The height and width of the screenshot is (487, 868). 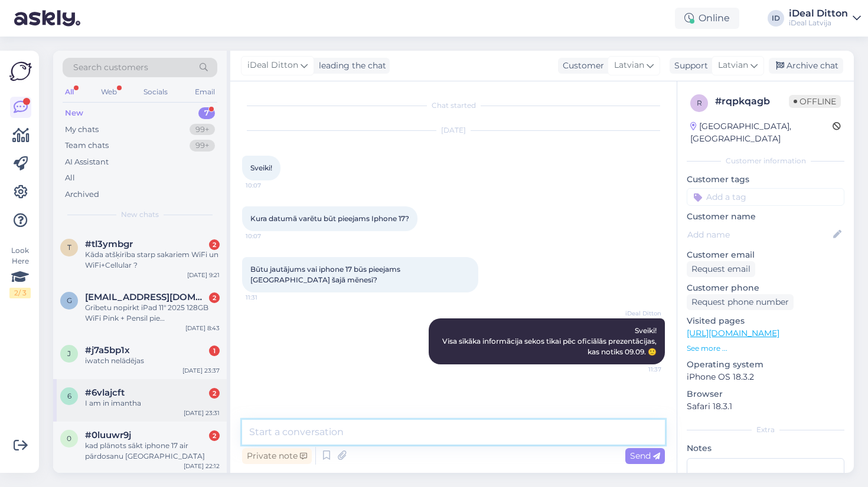 I want to click on div: Extra, so click(x=766, y=430).